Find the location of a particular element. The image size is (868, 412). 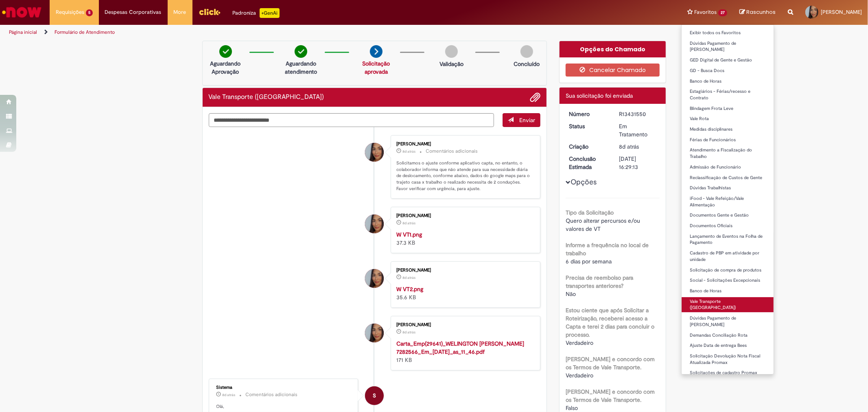

b: Informe a frequência no local de trabalho is located at coordinates (607, 249).